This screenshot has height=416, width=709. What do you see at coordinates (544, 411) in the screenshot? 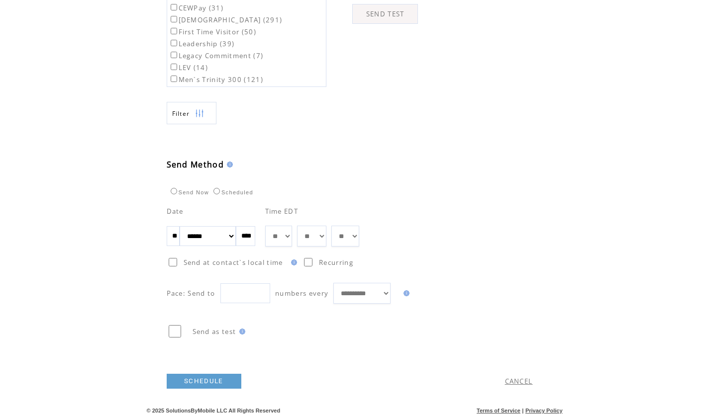
I see `a: Privacy Policy` at bounding box center [544, 411].